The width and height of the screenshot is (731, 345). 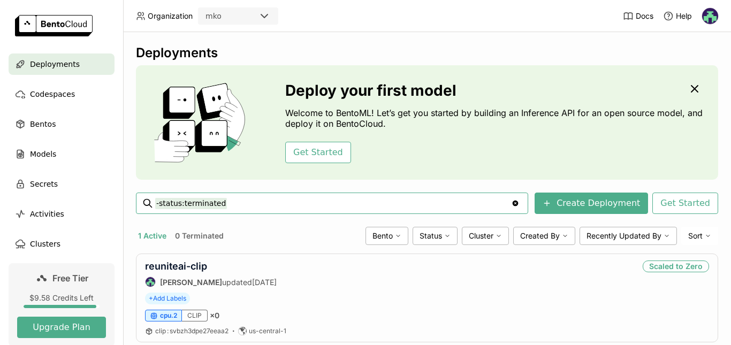 I want to click on a: Codespaces, so click(x=62, y=94).